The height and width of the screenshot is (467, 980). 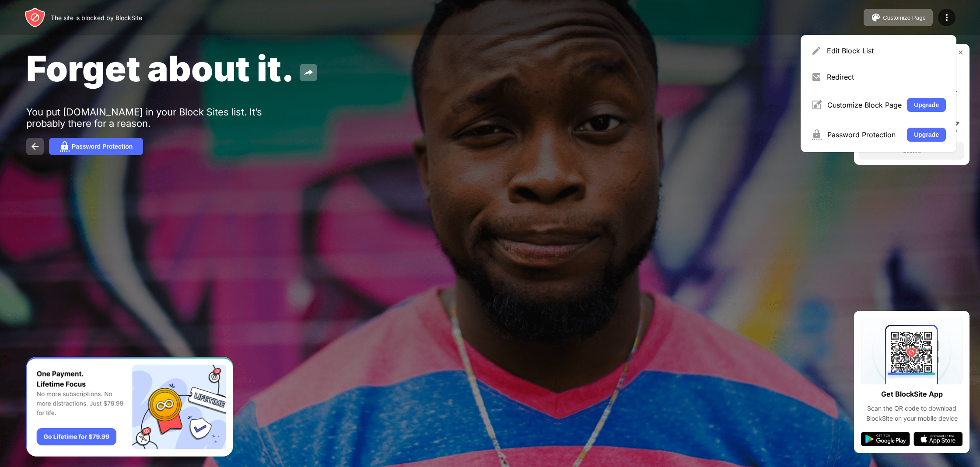 What do you see at coordinates (308, 72) in the screenshot?
I see `img: share.svg` at bounding box center [308, 72].